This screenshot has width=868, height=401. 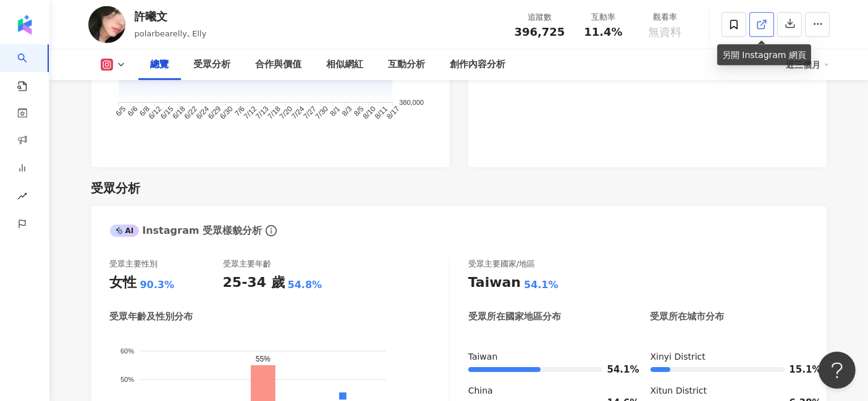 I want to click on tspan: 50%, so click(x=126, y=379).